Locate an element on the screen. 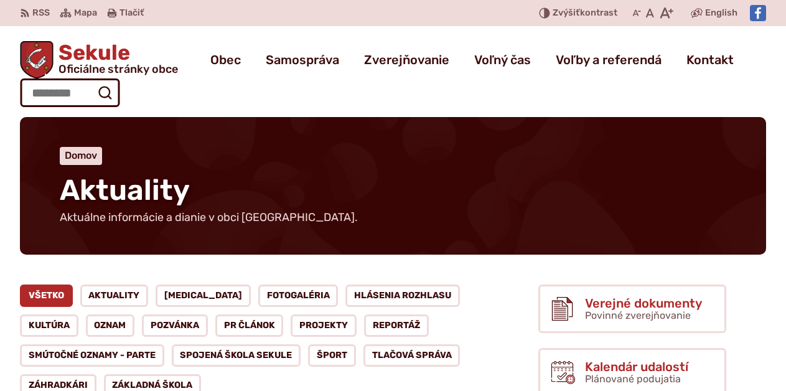 The height and width of the screenshot is (391, 786). a: Reportáž is located at coordinates (397, 326).